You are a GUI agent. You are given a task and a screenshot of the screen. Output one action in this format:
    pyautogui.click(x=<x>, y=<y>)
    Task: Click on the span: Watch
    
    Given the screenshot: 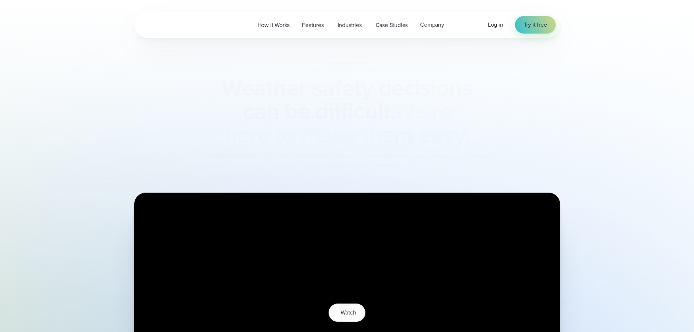 What is the action you would take?
    pyautogui.click(x=348, y=312)
    